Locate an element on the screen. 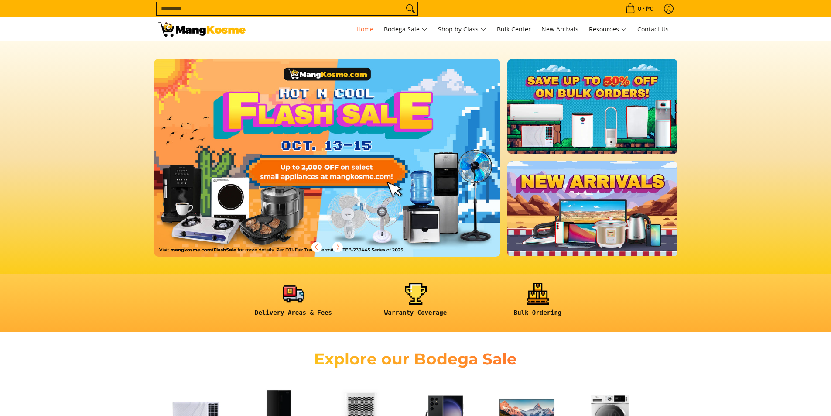 The height and width of the screenshot is (416, 831). span: ₱0 is located at coordinates (650, 9).